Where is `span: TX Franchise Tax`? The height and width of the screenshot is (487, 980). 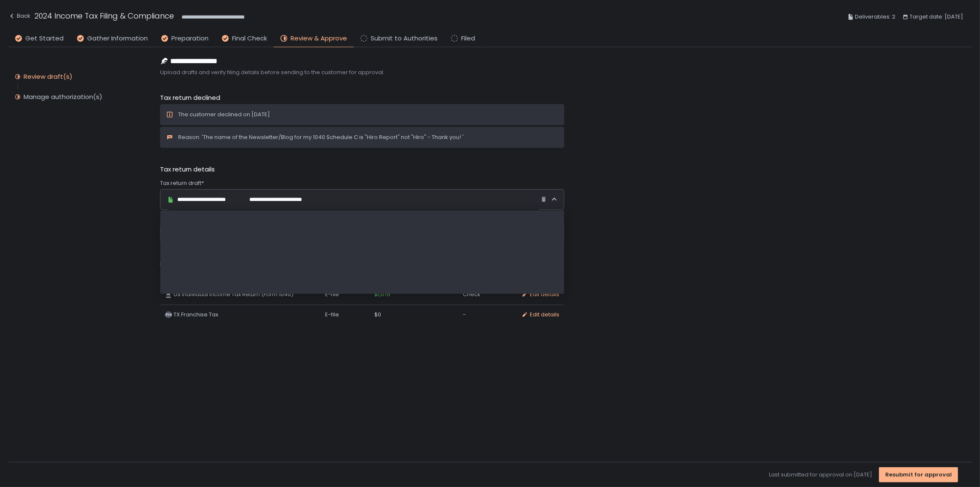 span: TX Franchise Tax is located at coordinates (196, 315).